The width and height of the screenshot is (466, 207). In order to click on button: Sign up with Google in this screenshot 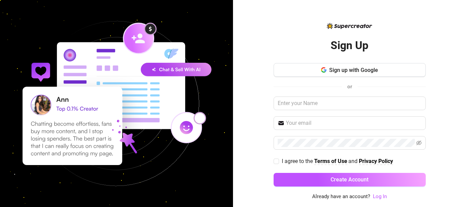, I will do `click(350, 70)`.